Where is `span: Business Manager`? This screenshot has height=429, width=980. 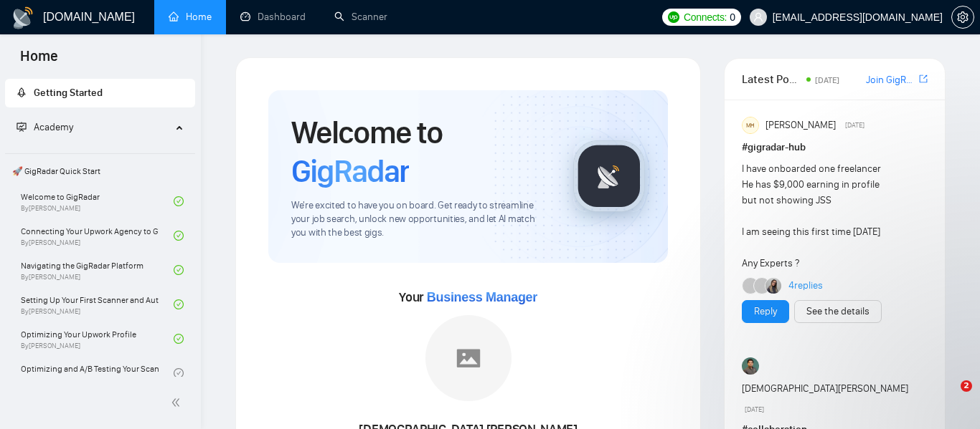 span: Business Manager is located at coordinates (482, 298).